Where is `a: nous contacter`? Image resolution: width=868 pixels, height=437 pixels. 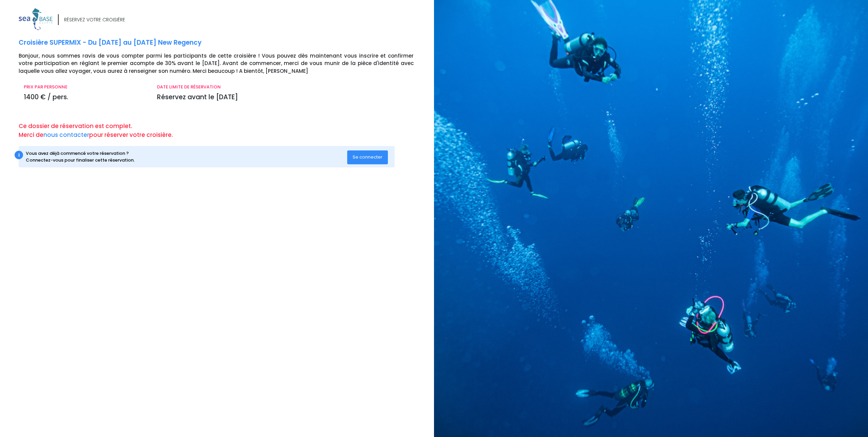 a: nous contacter is located at coordinates (66, 135).